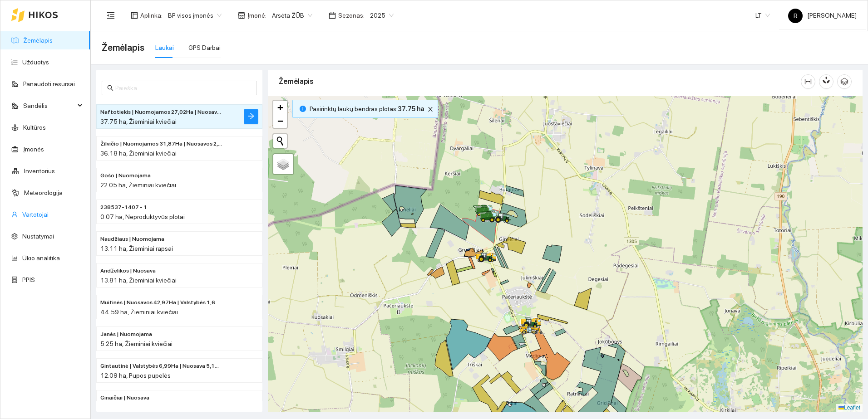 This screenshot has height=419, width=868. Describe the element at coordinates (132, 239) in the screenshot. I see `span: Naudžiaus | Nuomojama` at that location.